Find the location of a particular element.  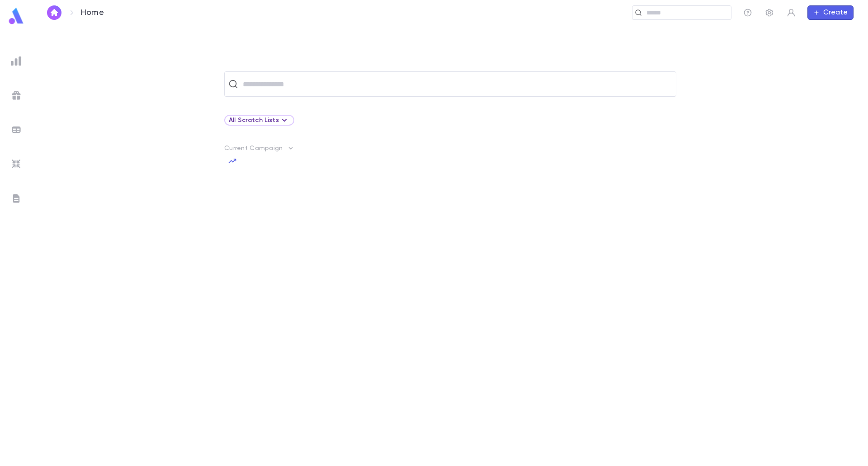

p: Home is located at coordinates (92, 13).